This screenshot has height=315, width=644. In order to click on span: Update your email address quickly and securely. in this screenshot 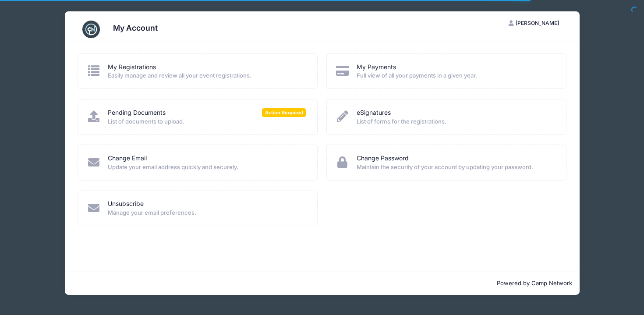, I will do `click(207, 167)`.